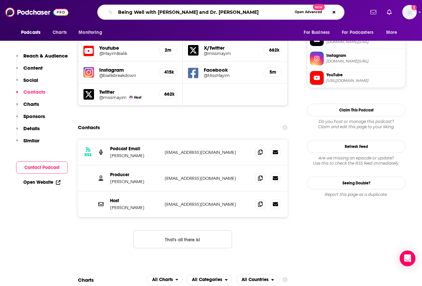 This screenshot has width=422, height=286. I want to click on button: Sponsors, so click(31, 119).